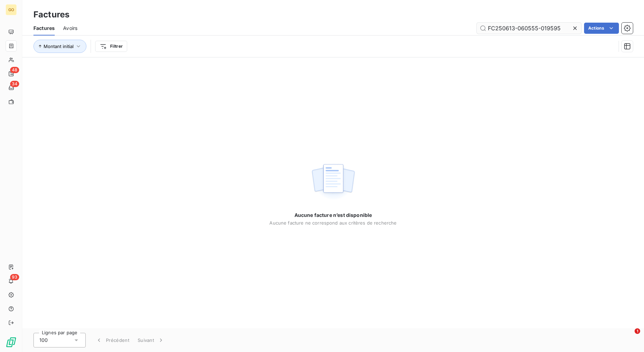 Image resolution: width=644 pixels, height=352 pixels. I want to click on h3: Factures, so click(51, 14).